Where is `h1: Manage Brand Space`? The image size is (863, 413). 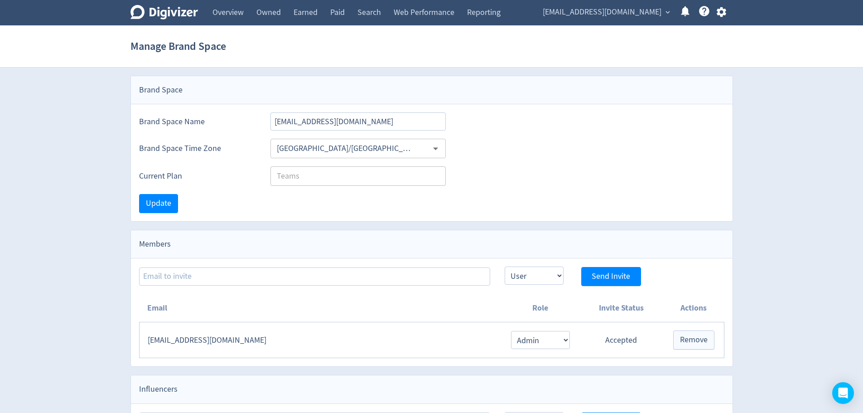
h1: Manage Brand Space is located at coordinates (178, 46).